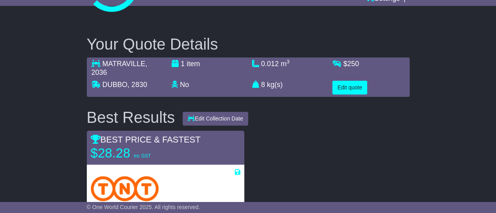  What do you see at coordinates (142, 156) in the screenshot?
I see `span: inc GST` at bounding box center [142, 156].